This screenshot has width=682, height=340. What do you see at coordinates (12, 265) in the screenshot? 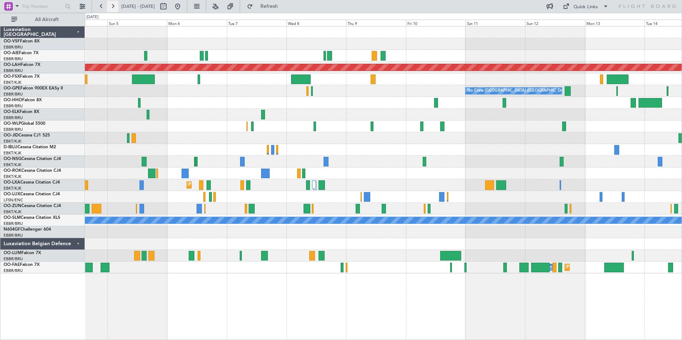
I see `span: OO-FAE` at bounding box center [12, 265].